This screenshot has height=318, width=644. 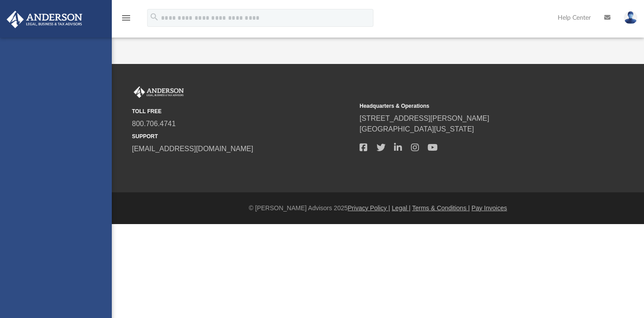 What do you see at coordinates (154, 123) in the screenshot?
I see `a: 800.706.4741` at bounding box center [154, 123].